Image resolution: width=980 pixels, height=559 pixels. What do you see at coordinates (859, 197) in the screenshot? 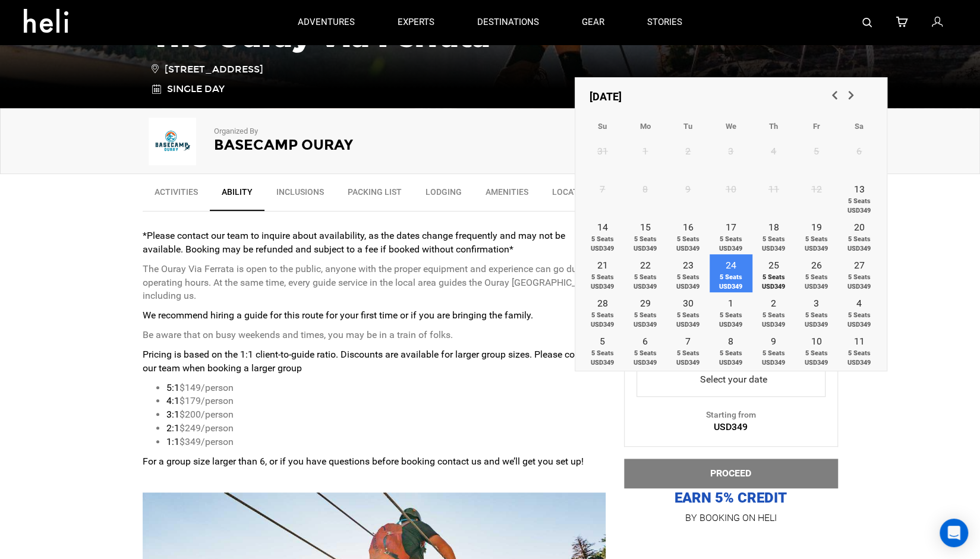
I see `a: 135 SeatsUSD349` at bounding box center [859, 197].